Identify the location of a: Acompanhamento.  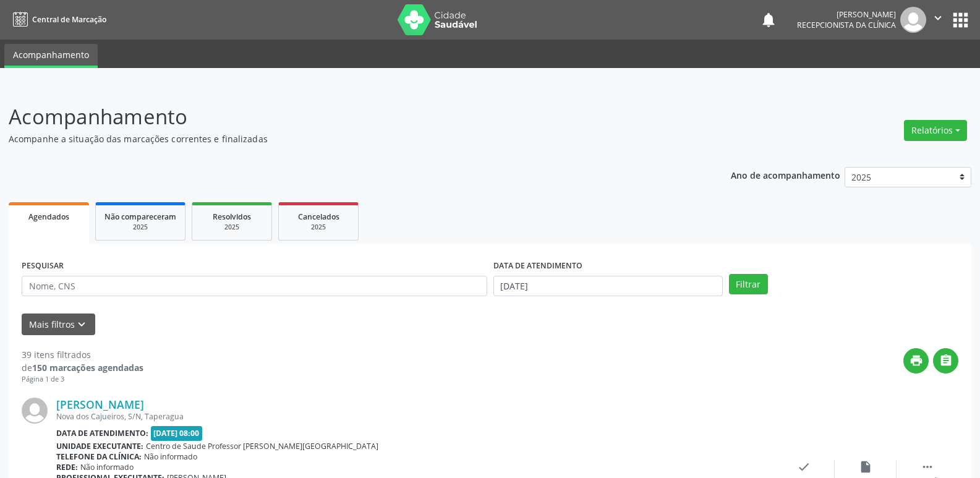
(50, 55).